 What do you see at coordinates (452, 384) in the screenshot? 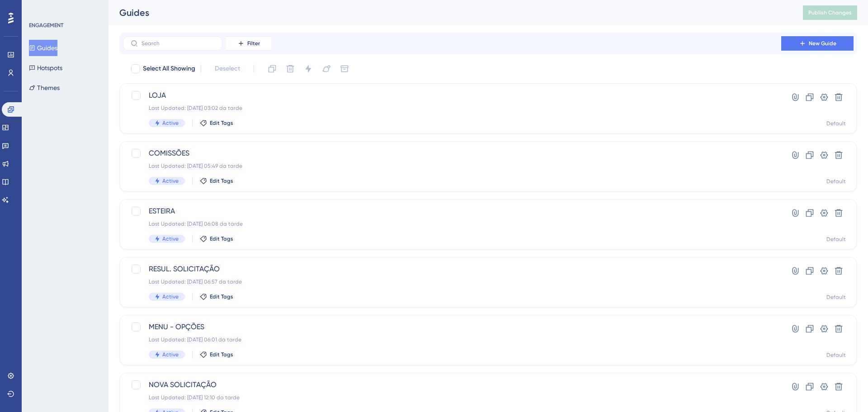
I see `span: NOVA SOLICITAÇÃO` at bounding box center [452, 384].